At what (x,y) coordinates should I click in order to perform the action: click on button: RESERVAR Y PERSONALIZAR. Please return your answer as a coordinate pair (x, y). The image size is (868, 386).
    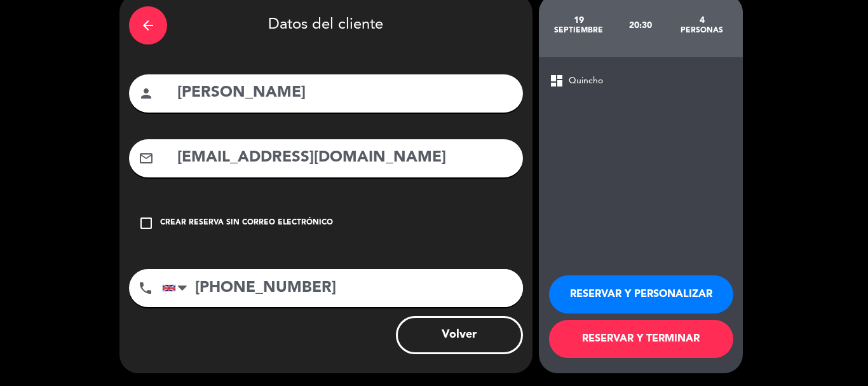
    Looking at the image, I should click on (641, 294).